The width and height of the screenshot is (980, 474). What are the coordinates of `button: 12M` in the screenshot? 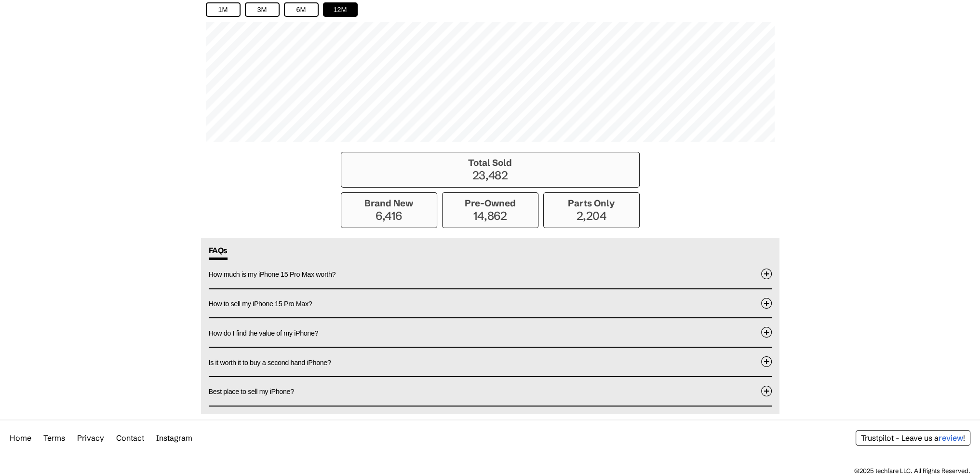 It's located at (341, 9).